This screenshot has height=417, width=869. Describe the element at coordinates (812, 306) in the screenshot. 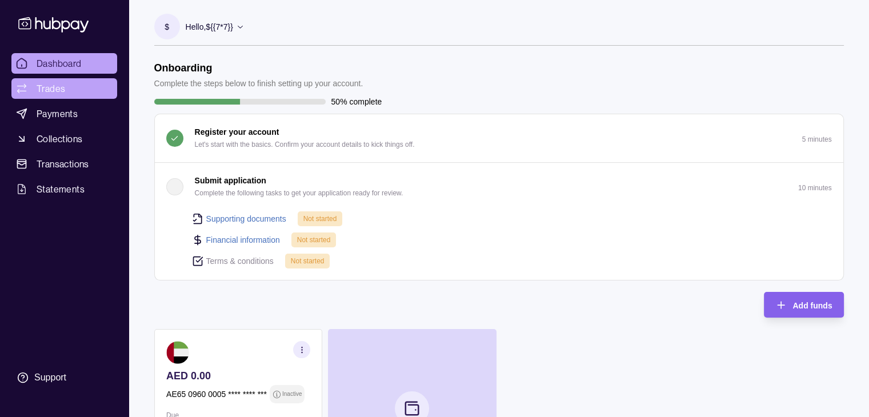

I see `span: Add funds` at that location.